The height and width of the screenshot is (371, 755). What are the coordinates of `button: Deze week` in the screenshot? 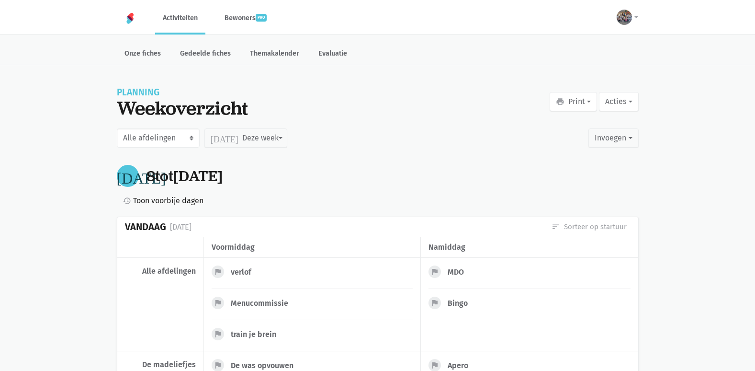 It's located at (246, 138).